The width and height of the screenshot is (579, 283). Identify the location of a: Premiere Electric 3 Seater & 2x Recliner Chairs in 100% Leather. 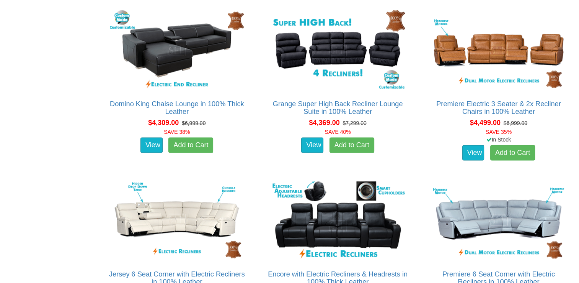
(499, 108).